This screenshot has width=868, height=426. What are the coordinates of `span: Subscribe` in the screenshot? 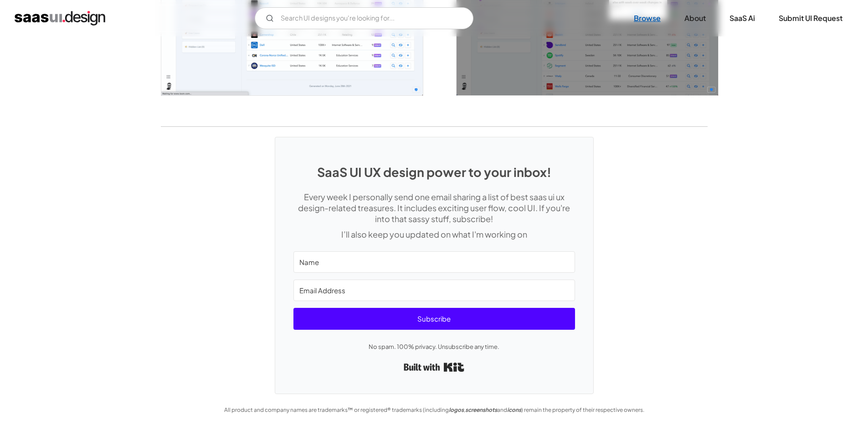 It's located at (434, 319).